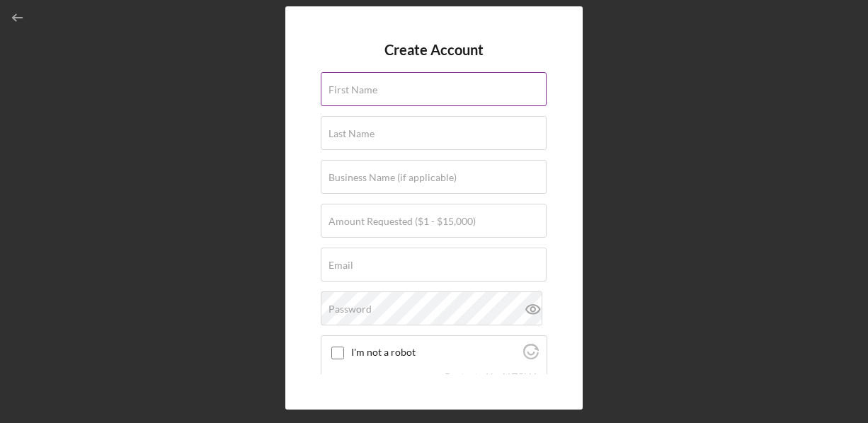 Image resolution: width=868 pixels, height=423 pixels. What do you see at coordinates (402, 221) in the screenshot?
I see `label: Amount Requested ($1 - $15,000)` at bounding box center [402, 221].